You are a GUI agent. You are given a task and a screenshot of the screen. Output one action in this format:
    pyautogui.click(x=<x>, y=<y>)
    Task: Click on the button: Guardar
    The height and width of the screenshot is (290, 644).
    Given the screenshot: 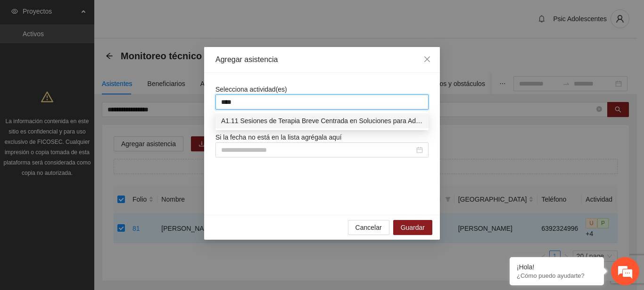 What is the action you would take?
    pyautogui.click(x=412, y=228)
    